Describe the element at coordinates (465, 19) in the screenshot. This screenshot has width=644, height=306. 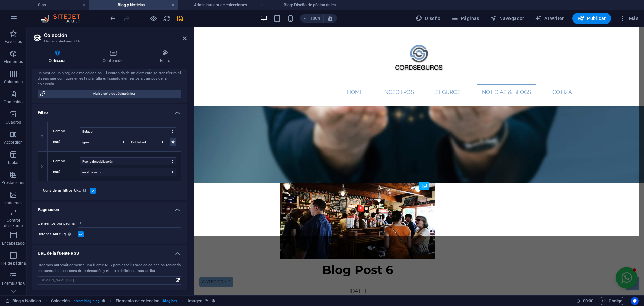
I see `button: Páginas` at that location.